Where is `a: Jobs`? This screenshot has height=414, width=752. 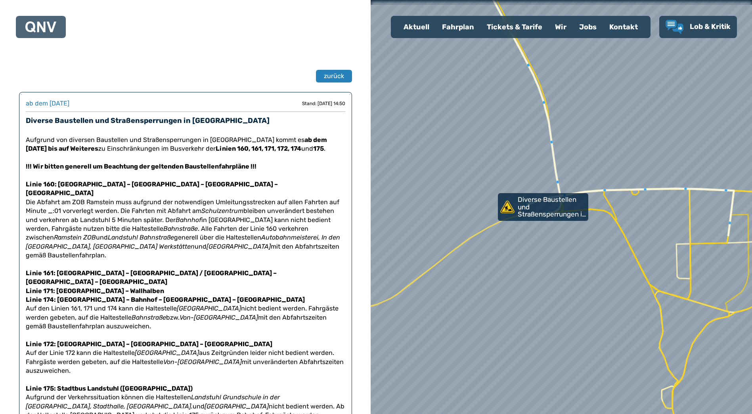
a: Jobs is located at coordinates (588, 27).